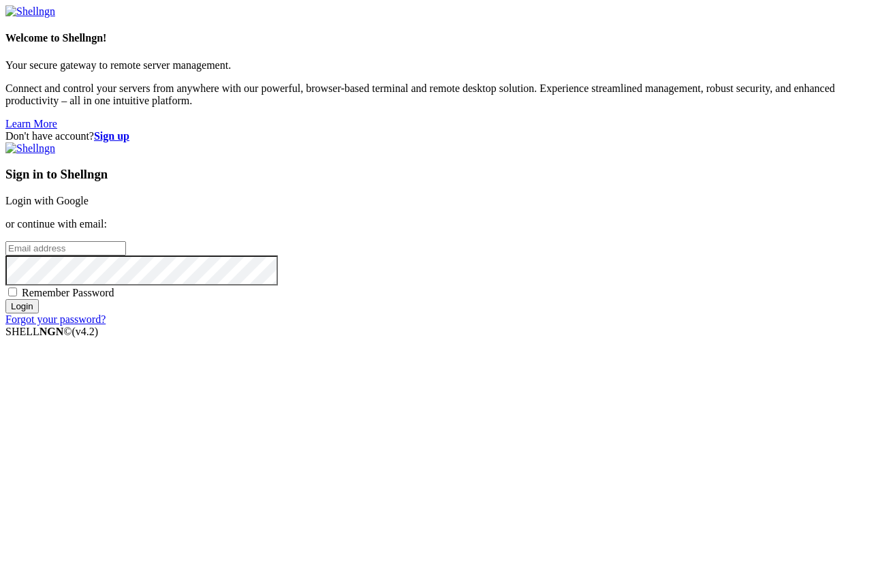 The width and height of the screenshot is (895, 588). What do you see at coordinates (448, 66) in the screenshot?
I see `p: Your secure gateway to remote server management.` at bounding box center [448, 66].